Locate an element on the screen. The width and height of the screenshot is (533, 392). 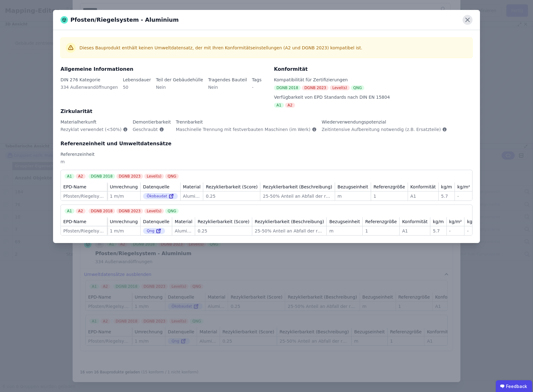
div: Zirkularität is located at coordinates (266, 111).